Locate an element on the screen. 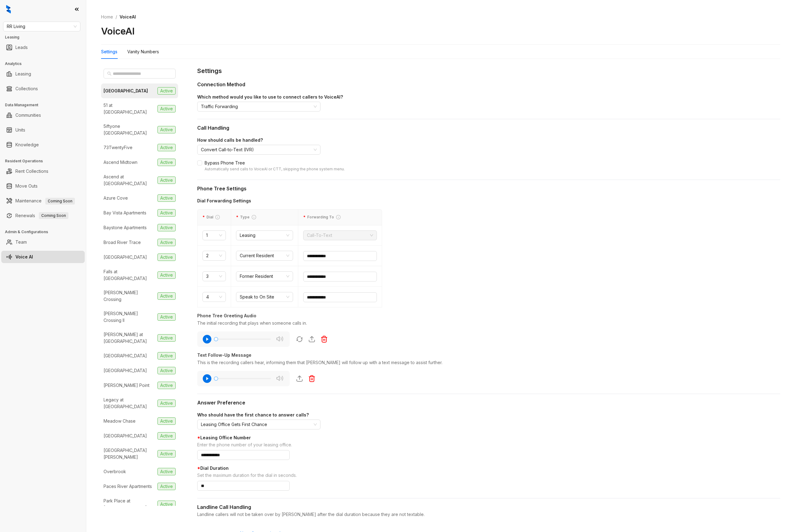  li: Units is located at coordinates (43, 130).